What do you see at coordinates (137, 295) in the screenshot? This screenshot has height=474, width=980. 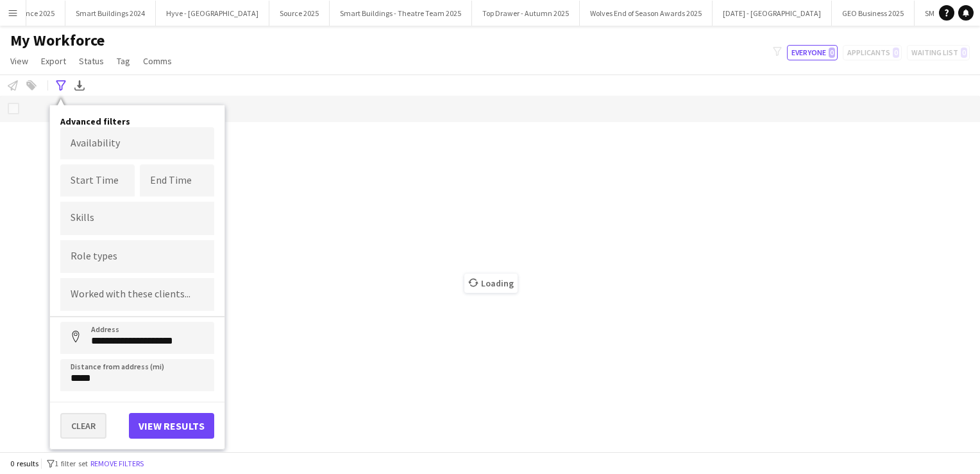 I see `input: Type to search clients...` at bounding box center [137, 295].